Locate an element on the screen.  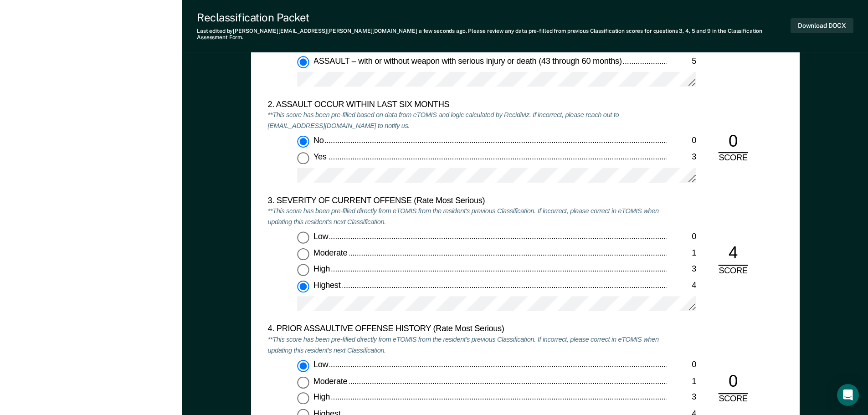
input: No0 is located at coordinates (303, 141).